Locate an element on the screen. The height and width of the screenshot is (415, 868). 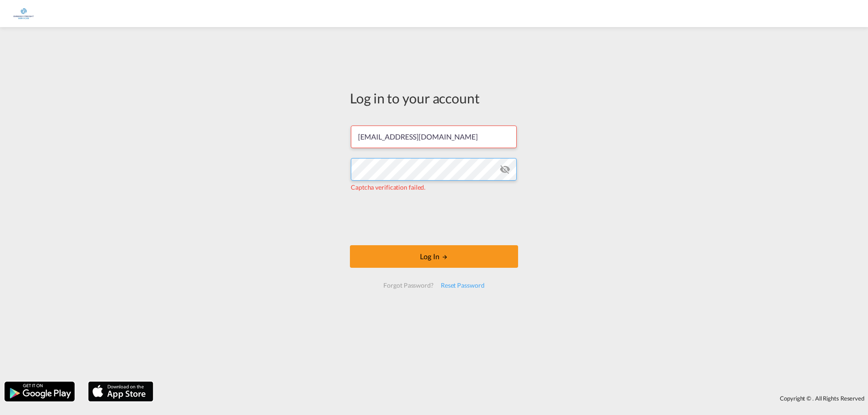
div: Log in to your account is located at coordinates (434, 98).